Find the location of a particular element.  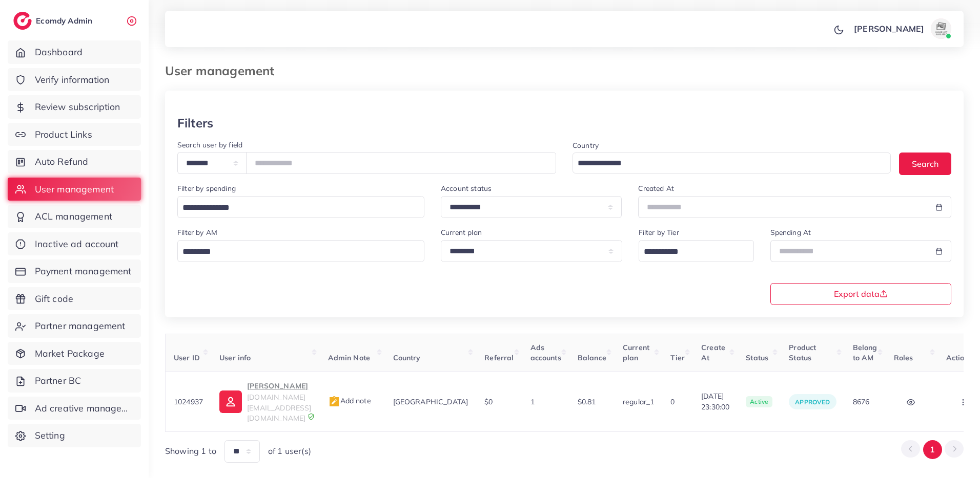

a: Market Package is located at coordinates (74, 354).